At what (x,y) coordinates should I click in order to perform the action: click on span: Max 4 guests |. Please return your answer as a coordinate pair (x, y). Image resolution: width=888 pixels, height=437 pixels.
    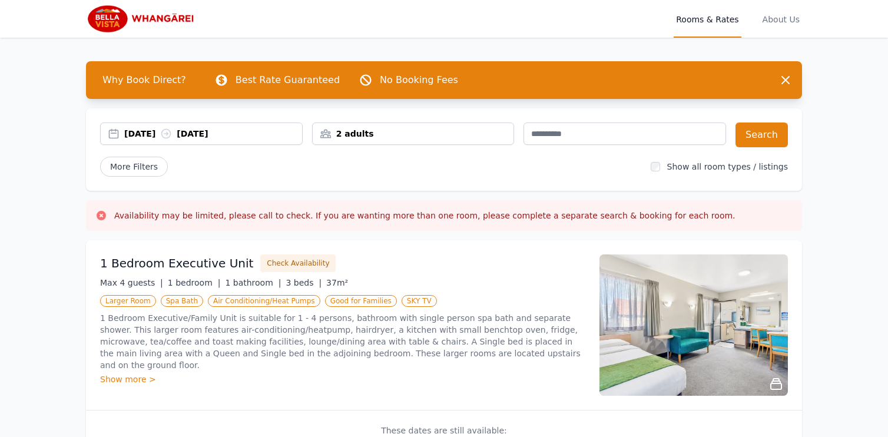
    Looking at the image, I should click on (131, 283).